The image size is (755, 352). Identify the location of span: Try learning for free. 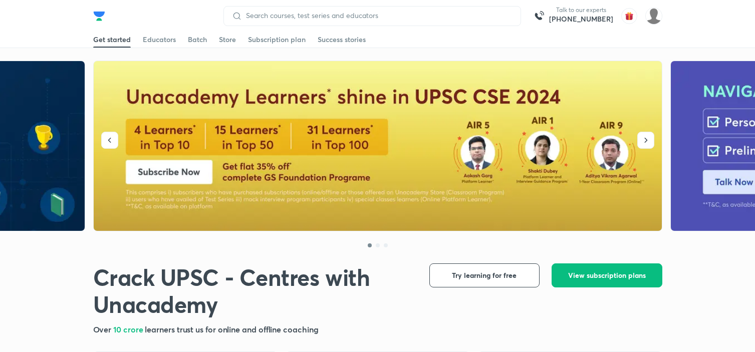
(484, 276).